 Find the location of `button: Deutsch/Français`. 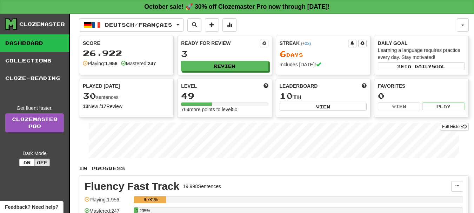

button: Deutsch/Français is located at coordinates (131, 25).